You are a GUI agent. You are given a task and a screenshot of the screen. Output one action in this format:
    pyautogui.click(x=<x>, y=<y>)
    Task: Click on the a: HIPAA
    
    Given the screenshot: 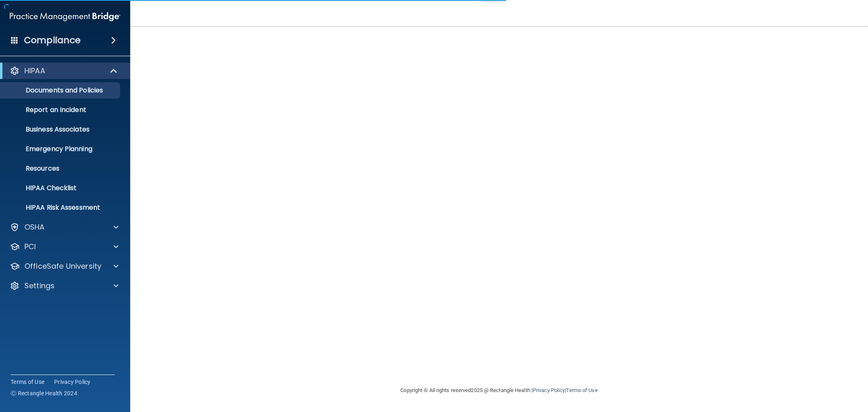 What is the action you would take?
    pyautogui.click(x=64, y=71)
    